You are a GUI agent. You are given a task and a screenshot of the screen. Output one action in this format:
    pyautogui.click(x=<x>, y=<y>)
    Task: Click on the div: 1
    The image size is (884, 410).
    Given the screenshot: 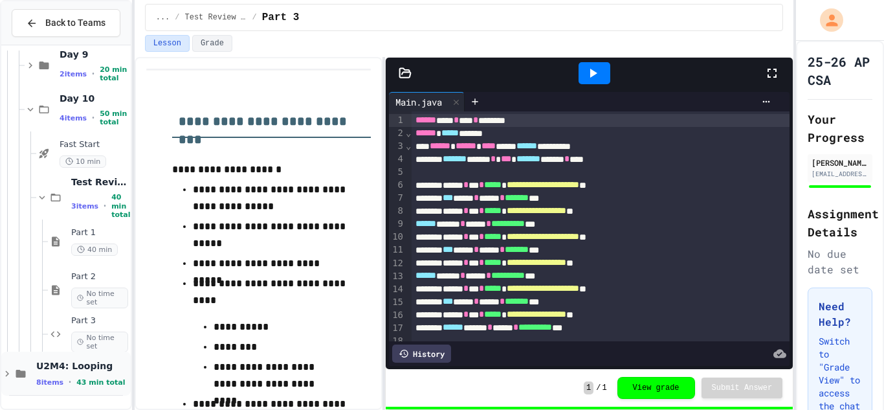 What is the action you would take?
    pyautogui.click(x=397, y=120)
    